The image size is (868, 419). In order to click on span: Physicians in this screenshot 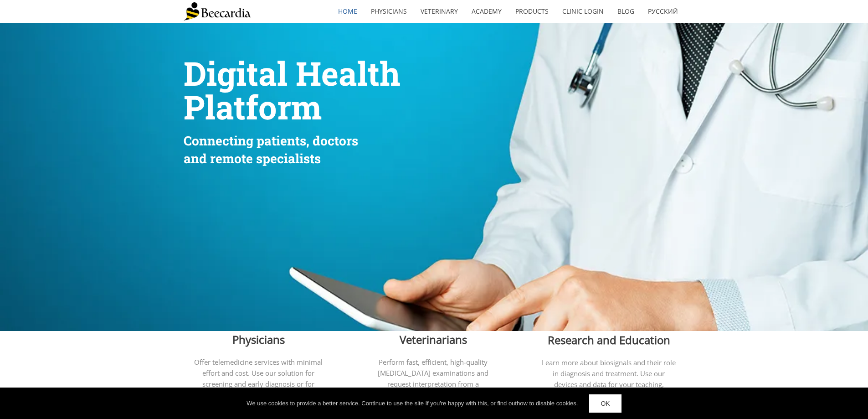, I will do `click(259, 339)`.